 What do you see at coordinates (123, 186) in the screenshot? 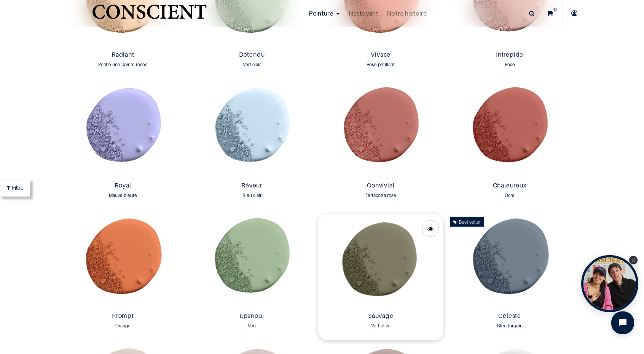
I see `a: Royal` at bounding box center [123, 186].